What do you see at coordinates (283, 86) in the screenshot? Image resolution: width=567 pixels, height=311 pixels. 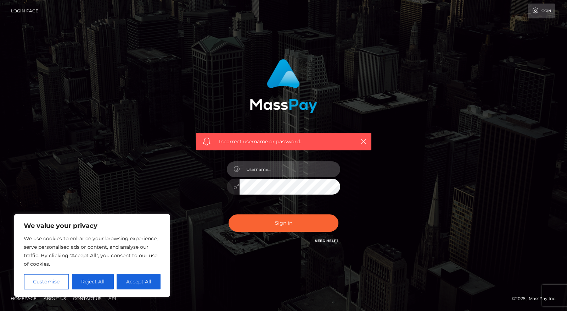 I see `img: MassPay Login` at bounding box center [283, 86].